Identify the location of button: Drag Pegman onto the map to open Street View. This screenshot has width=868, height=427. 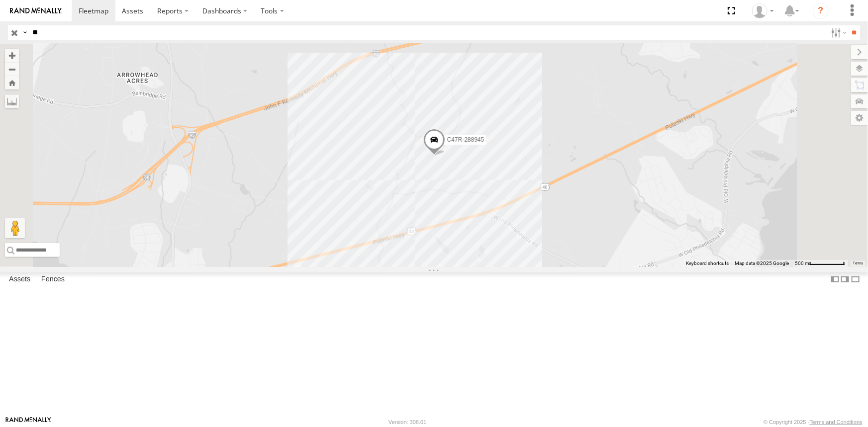
(15, 228).